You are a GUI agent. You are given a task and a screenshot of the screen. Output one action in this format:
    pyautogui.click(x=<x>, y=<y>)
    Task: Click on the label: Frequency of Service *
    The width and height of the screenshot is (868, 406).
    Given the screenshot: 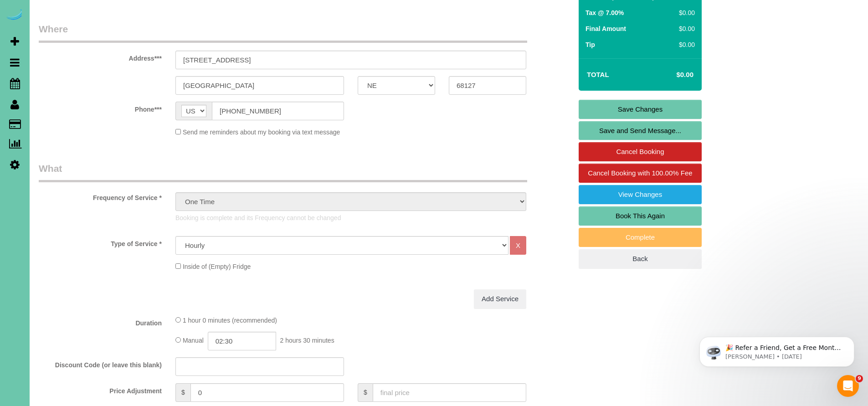 What is the action you would take?
    pyautogui.click(x=100, y=196)
    